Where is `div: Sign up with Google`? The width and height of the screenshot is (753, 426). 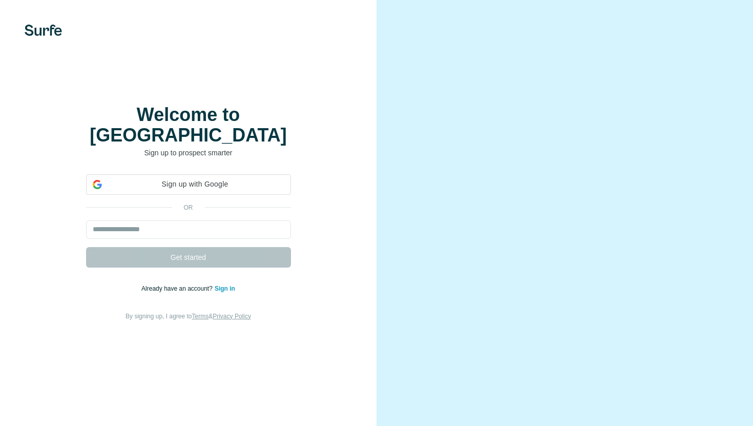 div: Sign up with Google is located at coordinates (189, 184).